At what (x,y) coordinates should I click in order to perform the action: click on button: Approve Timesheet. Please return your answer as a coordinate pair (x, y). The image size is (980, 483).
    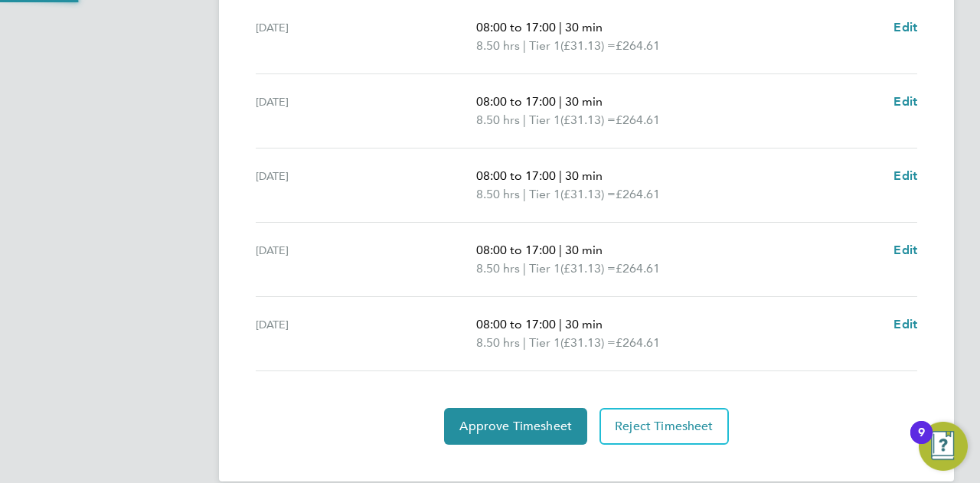
    Looking at the image, I should click on (515, 426).